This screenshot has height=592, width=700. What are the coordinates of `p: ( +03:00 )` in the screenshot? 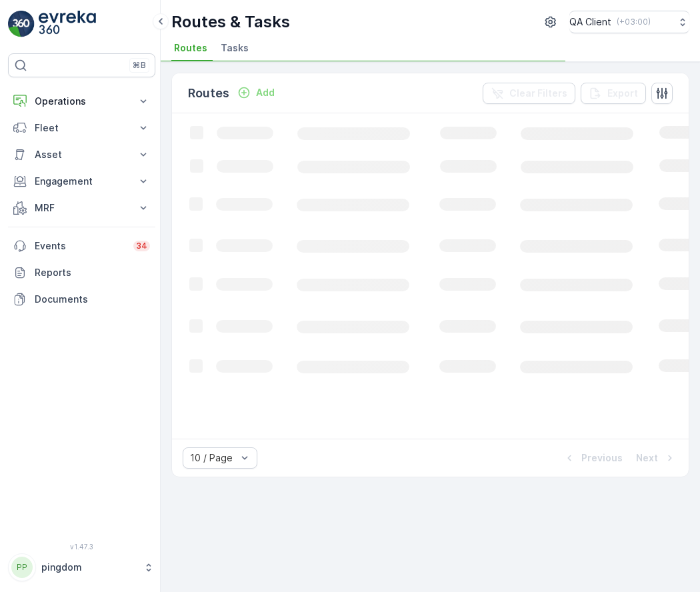 It's located at (633, 22).